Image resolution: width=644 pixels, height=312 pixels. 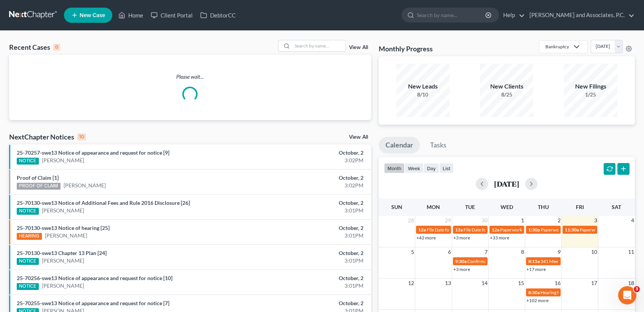 I want to click on a: Proof of Claim [1], so click(x=38, y=178).